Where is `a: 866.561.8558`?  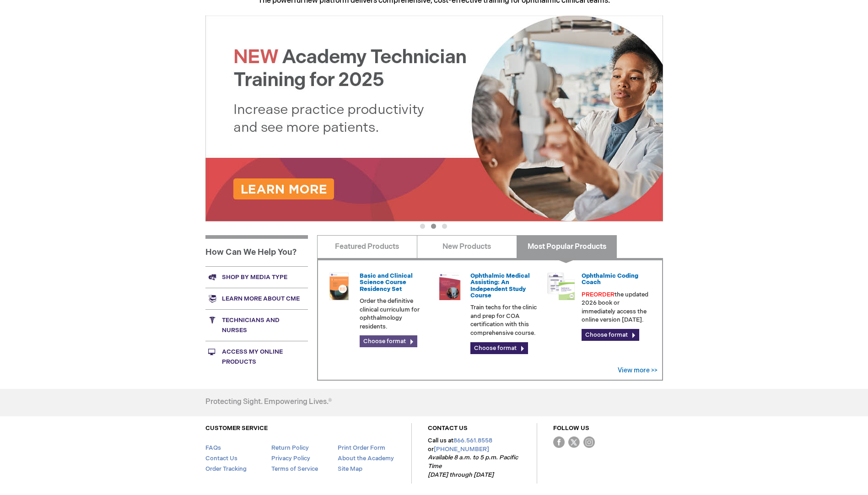 a: 866.561.8558 is located at coordinates (472, 441).